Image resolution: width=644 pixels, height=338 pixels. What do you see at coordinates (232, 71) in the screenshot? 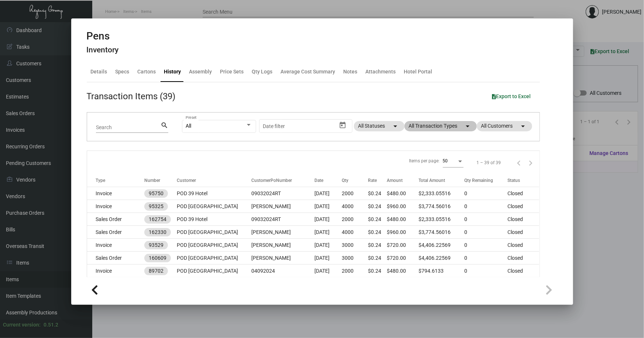
I see `div: Price Sets` at bounding box center [232, 71].